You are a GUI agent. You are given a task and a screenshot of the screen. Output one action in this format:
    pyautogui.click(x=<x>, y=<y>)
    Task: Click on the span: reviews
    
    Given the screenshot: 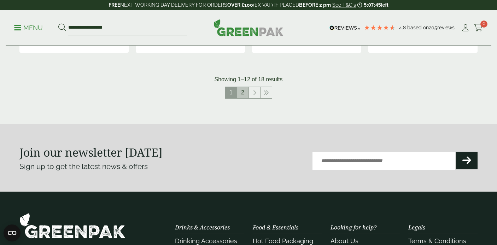 What is the action you would take?
    pyautogui.click(x=446, y=28)
    